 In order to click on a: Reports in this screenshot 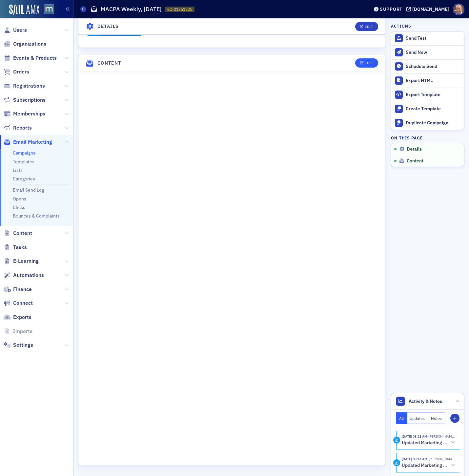, I will do `click(18, 128)`.